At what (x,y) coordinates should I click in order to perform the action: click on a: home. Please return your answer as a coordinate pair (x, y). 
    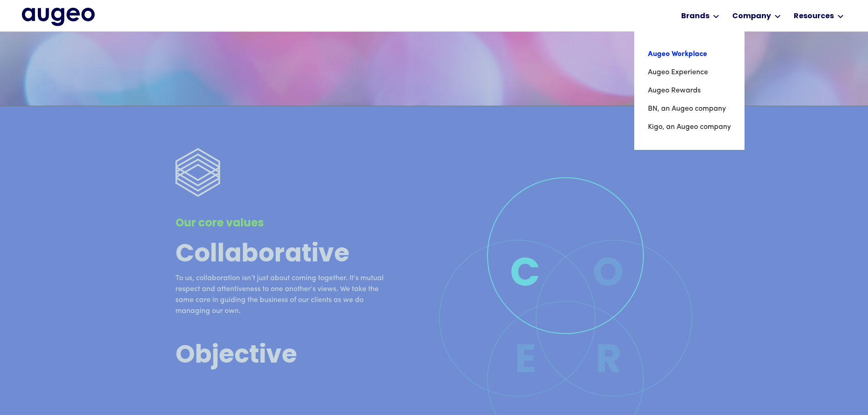
    Looking at the image, I should click on (59, 17).